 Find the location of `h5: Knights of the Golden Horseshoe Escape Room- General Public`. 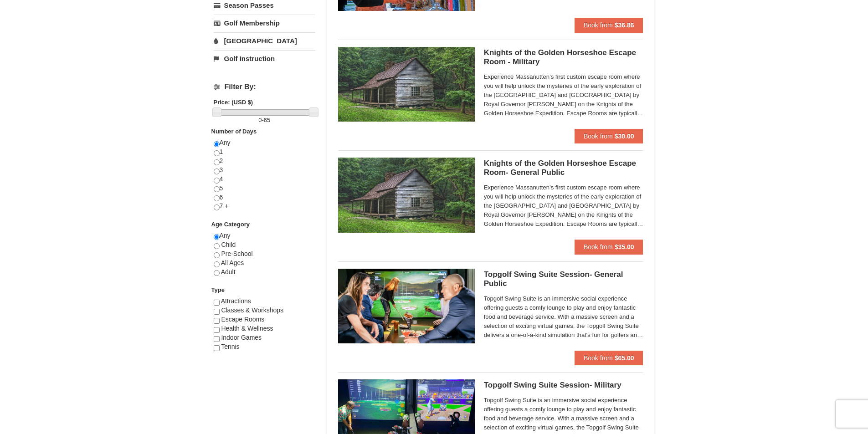

h5: Knights of the Golden Horseshoe Escape Room- General Public is located at coordinates (563, 168).